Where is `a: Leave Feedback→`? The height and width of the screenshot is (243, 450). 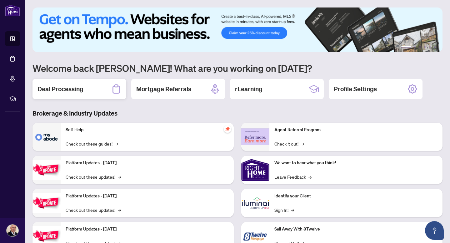 a: Leave Feedback→ is located at coordinates (293, 177).